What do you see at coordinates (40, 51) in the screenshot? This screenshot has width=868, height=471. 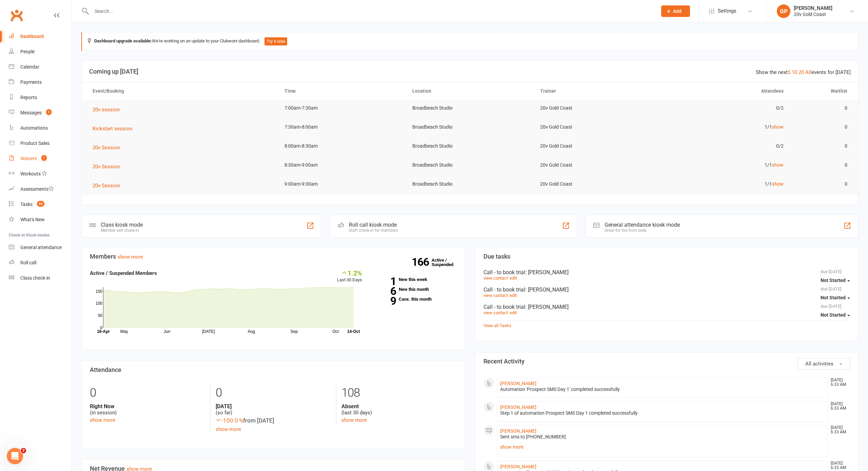 I see `a: People` at bounding box center [40, 51].